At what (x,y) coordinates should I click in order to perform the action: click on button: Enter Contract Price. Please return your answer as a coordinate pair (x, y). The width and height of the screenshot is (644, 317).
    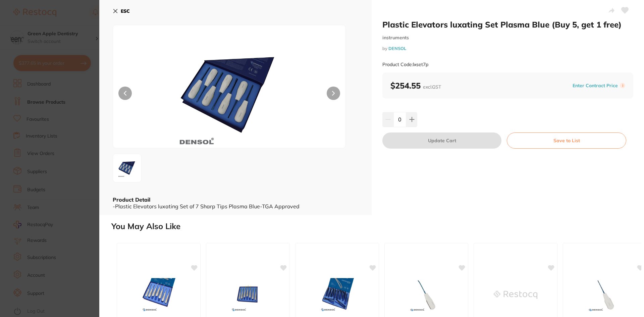
    Looking at the image, I should click on (595, 86).